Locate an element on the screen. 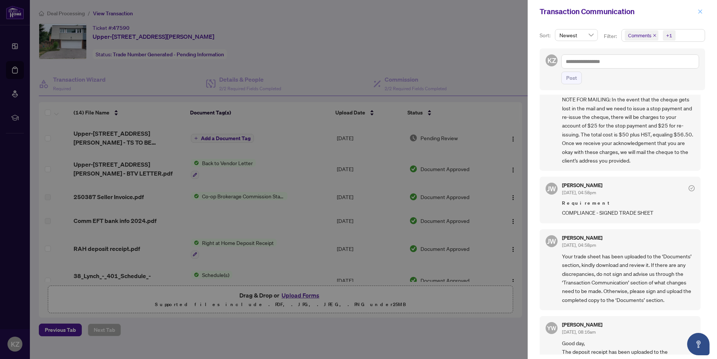 The height and width of the screenshot is (359, 717). span: COMPLIANCE - SIGNED TRADE SHEET is located at coordinates (628, 213).